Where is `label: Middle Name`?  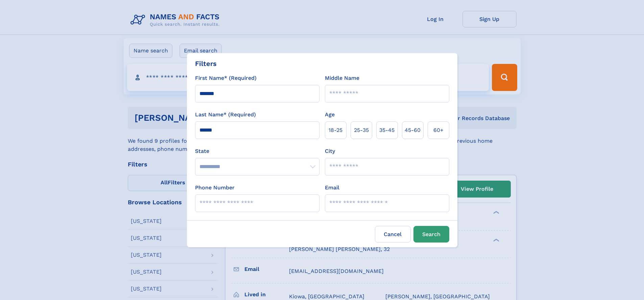
label: Middle Name is located at coordinates (342, 79).